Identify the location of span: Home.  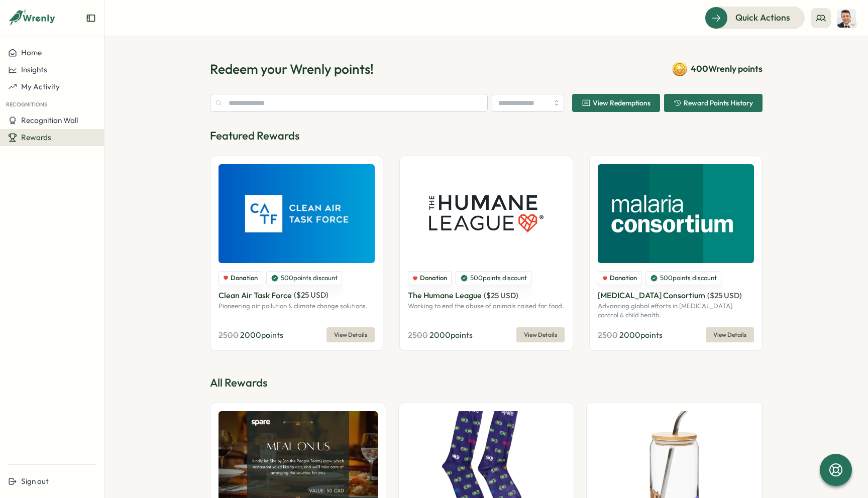
(31, 52).